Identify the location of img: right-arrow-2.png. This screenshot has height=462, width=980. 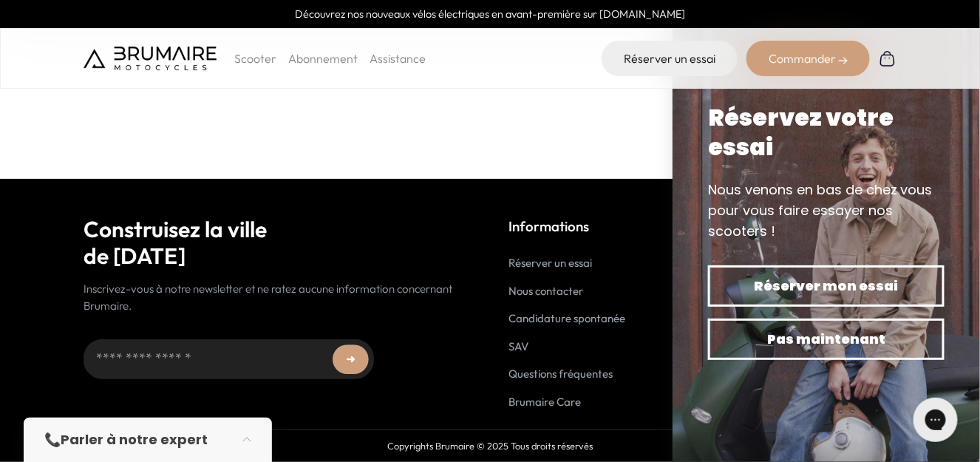
(844, 61).